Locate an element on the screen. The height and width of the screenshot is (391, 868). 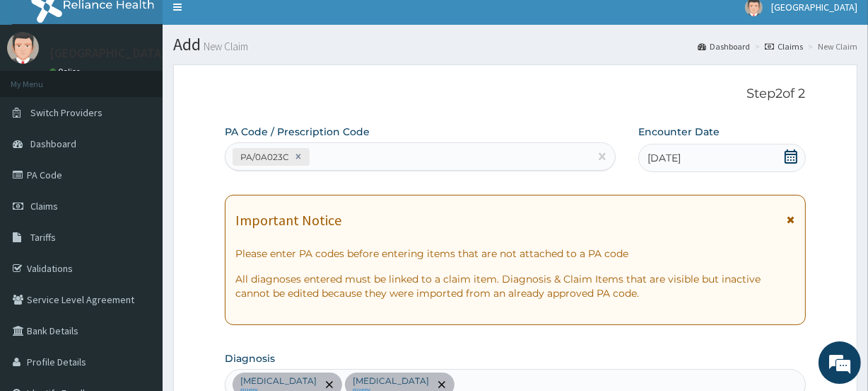
label: Encounter Date is located at coordinates (679, 132).